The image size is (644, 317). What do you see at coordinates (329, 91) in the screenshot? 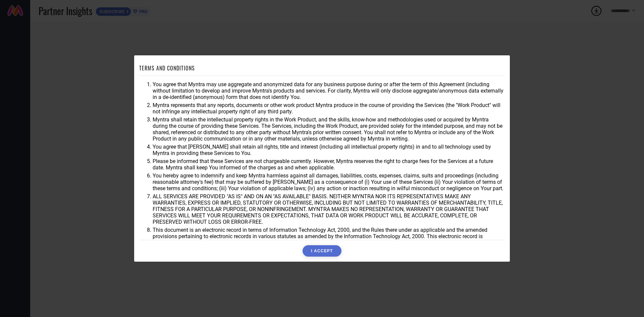
I see `li: You agree that Myntra may use aggregate and anonymized data for any business purpose during or af...` at bounding box center [329, 91].